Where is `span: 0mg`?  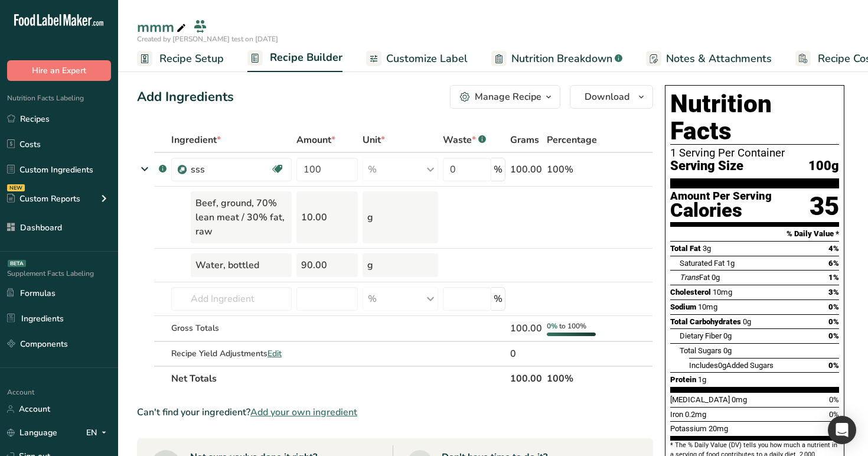
span: 0mg is located at coordinates (740, 400).